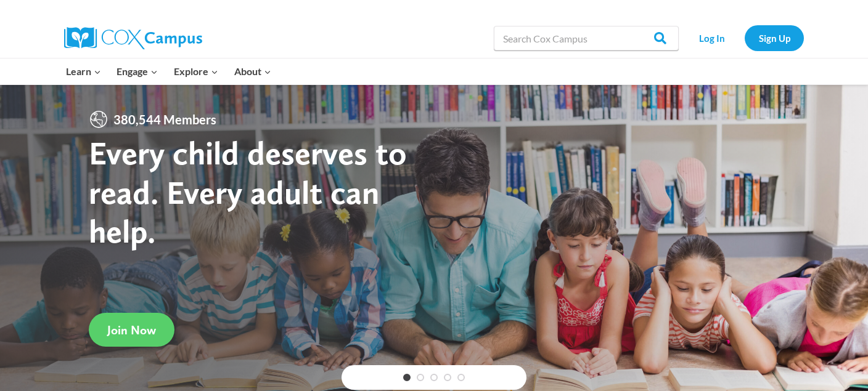  What do you see at coordinates (421, 377) in the screenshot?
I see `a: 2` at bounding box center [421, 377].